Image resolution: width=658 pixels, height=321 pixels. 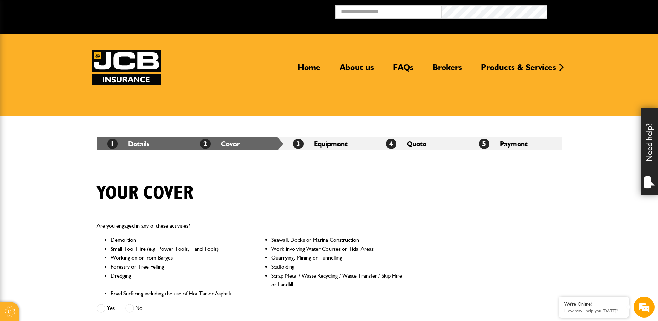 I want to click on li: Working on or from Barges, so click(x=176, y=258).